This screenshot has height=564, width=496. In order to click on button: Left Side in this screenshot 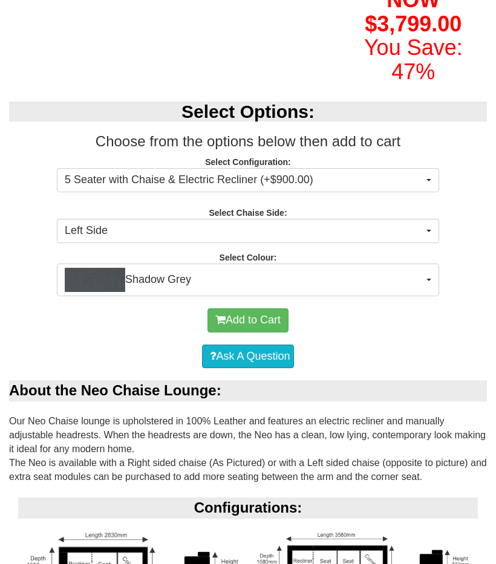, I will do `click(248, 231)`.